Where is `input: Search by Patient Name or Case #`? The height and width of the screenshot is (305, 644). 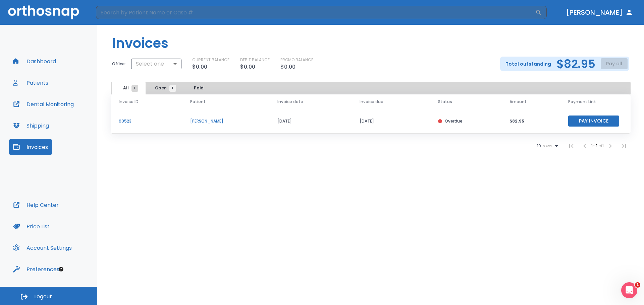 input: Search by Patient Name or Case # is located at coordinates (315, 12).